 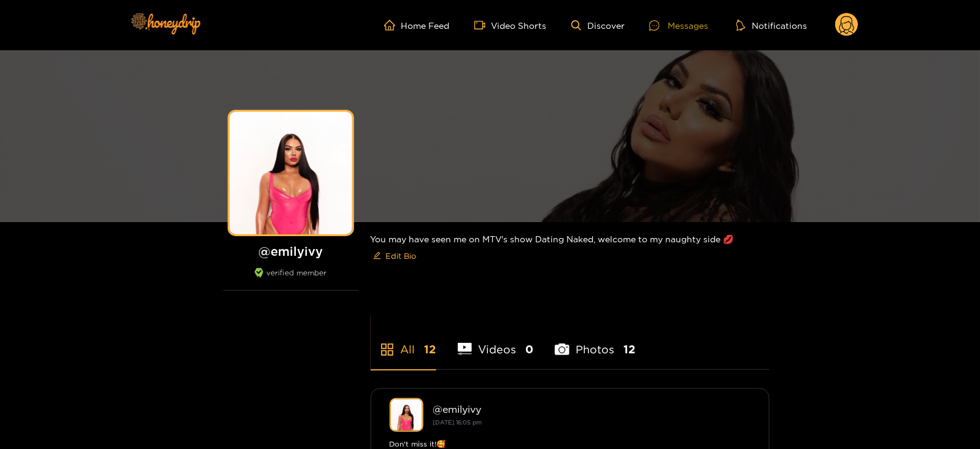 What do you see at coordinates (771, 25) in the screenshot?
I see `button: Notifications` at bounding box center [771, 25].